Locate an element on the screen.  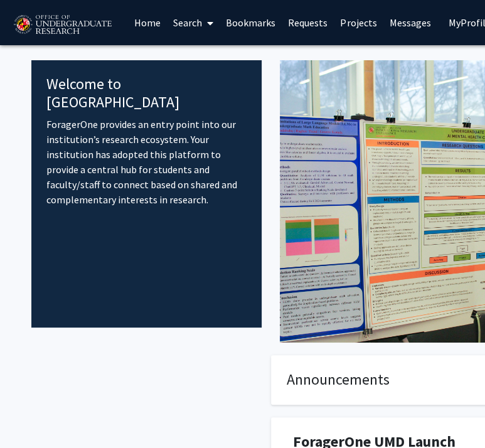
a: Projects is located at coordinates (358, 23).